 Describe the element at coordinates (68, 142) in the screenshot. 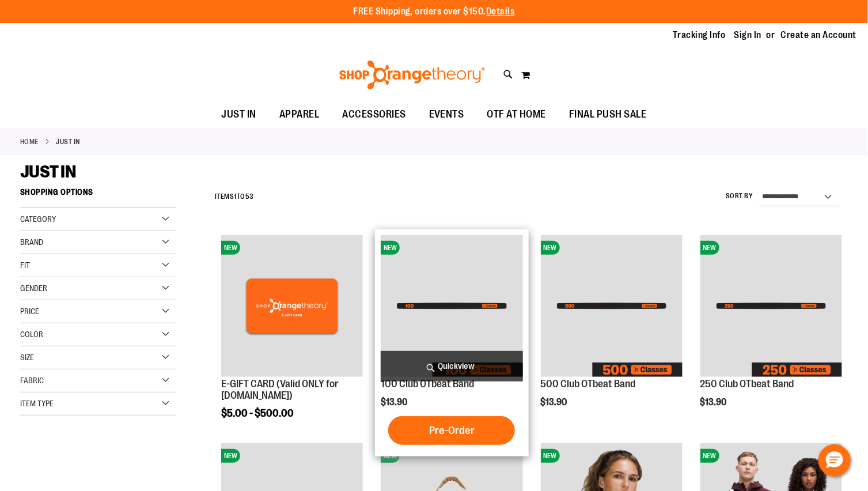

I see `strong: JUST IN` at that location.